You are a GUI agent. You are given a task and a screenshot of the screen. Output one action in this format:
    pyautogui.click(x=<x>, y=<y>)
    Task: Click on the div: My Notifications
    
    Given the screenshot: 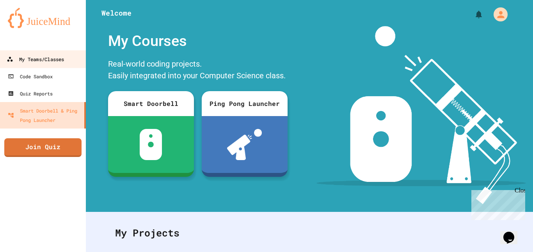 What is the action you would take?
    pyautogui.click(x=472, y=14)
    